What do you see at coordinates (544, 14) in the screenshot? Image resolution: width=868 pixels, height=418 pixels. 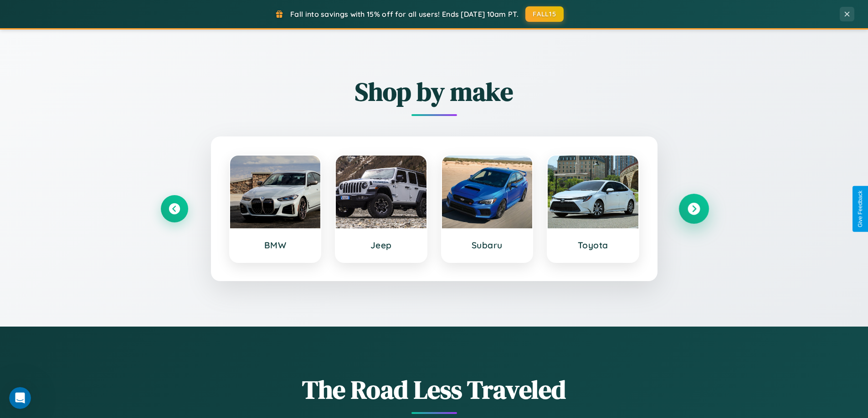 I see `button: FALL15` at bounding box center [544, 14].